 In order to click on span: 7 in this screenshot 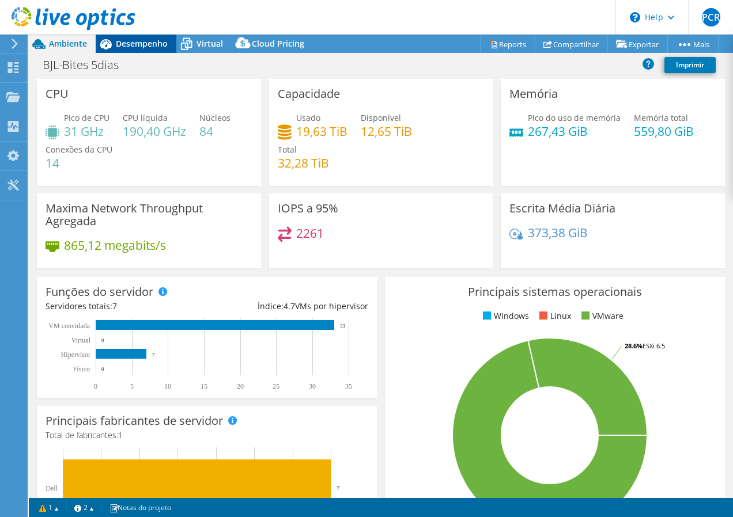, I will do `click(115, 306)`.